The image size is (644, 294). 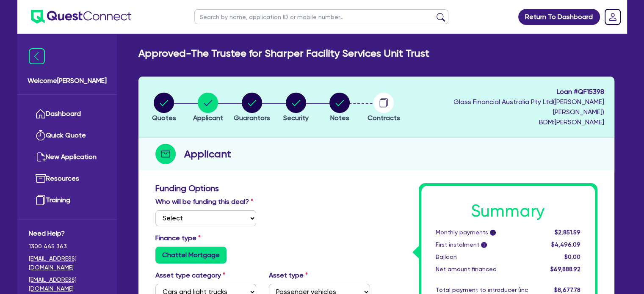 What do you see at coordinates (191, 255) in the screenshot?
I see `label: Chattel Mortgage` at bounding box center [191, 255].